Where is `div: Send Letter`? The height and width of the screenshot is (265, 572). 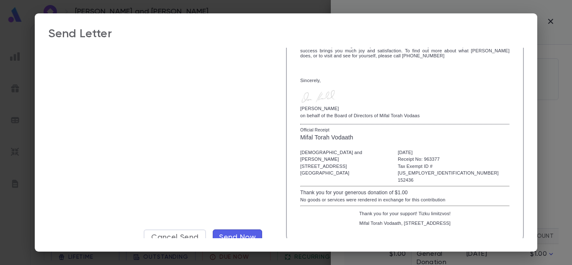
div: Send Letter is located at coordinates (80, 34).